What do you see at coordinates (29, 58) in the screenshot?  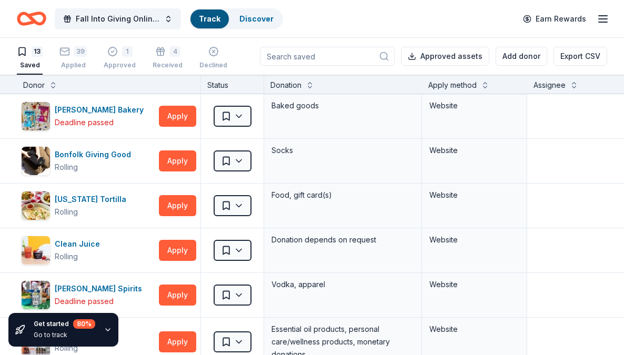 I see `button: 13Saved` at bounding box center [29, 58].